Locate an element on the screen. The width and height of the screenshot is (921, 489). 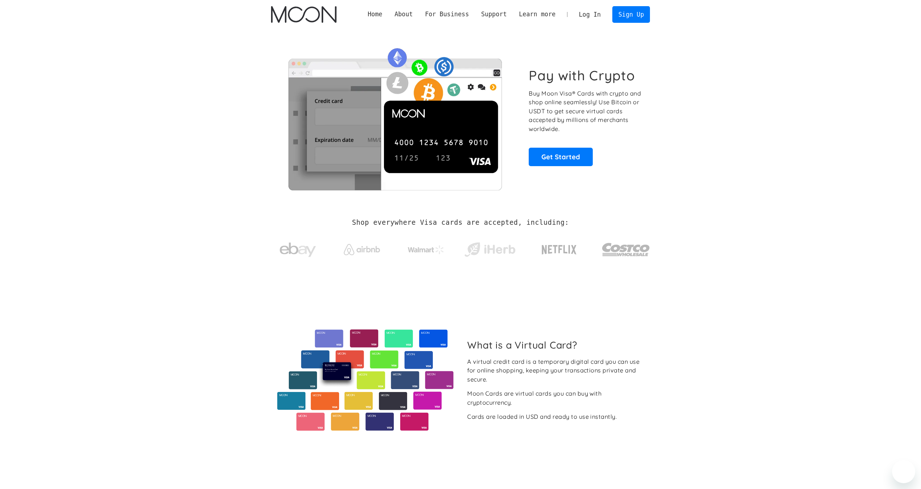
img: Moon Cards let you spend your crypto anywhere Visa is accepted. is located at coordinates (395, 116).